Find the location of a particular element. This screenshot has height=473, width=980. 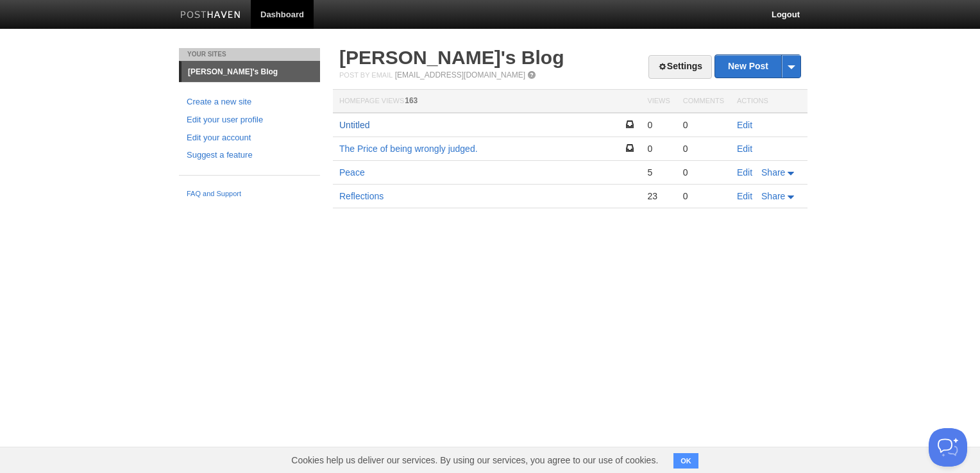

a: Reflections is located at coordinates (361, 196).